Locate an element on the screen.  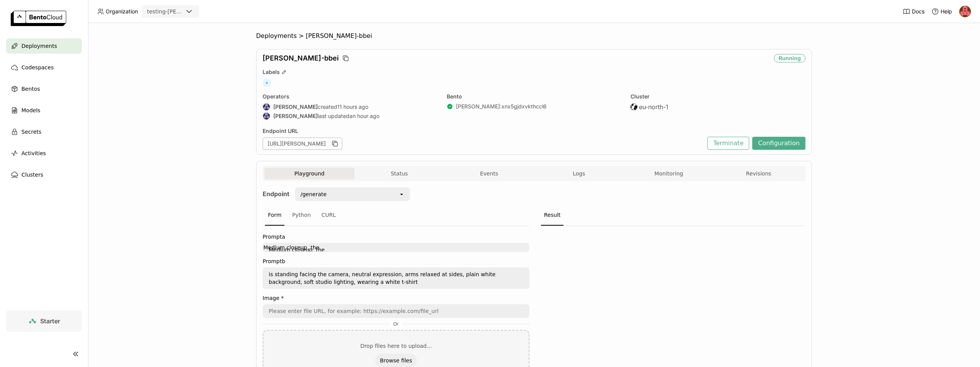
nav: Breadcrumbs navigation is located at coordinates (534, 36).